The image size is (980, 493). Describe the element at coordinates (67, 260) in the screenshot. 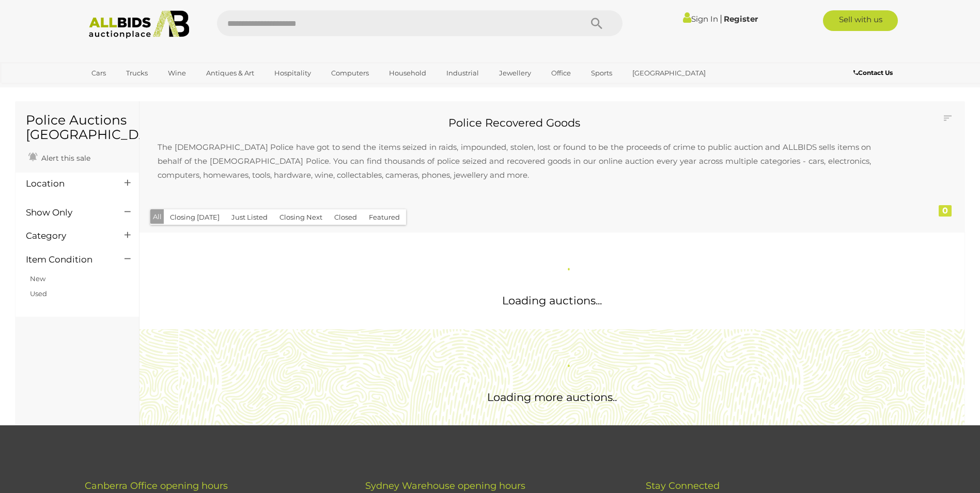

I see `h4: Item Condition` at that location.